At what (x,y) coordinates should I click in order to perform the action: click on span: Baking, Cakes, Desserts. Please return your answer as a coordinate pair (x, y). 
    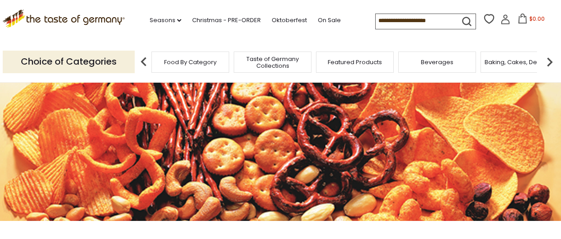
    Looking at the image, I should click on (519, 62).